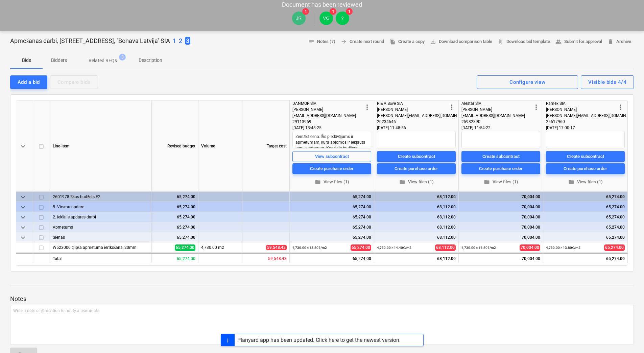 The height and width of the screenshot is (353, 644). Describe the element at coordinates (322, 299) in the screenshot. I see `p: Notes` at that location.